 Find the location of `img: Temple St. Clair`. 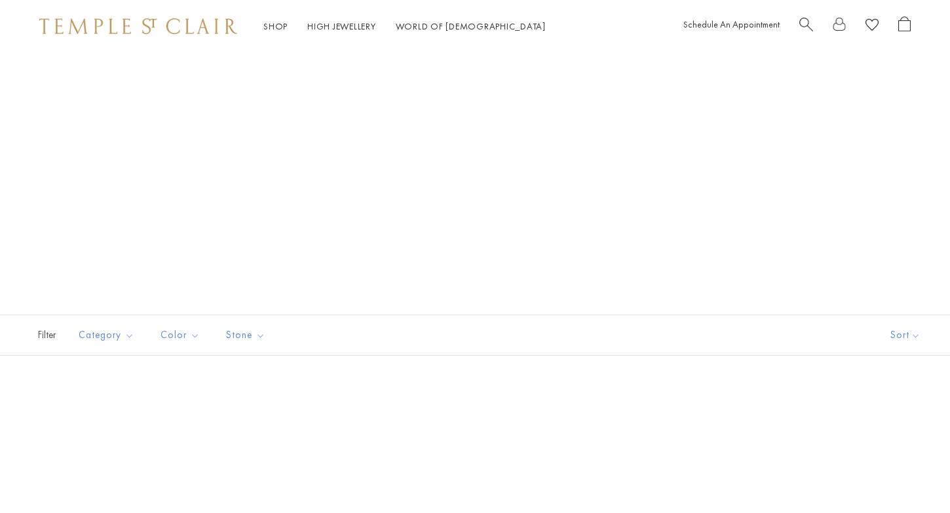

img: Temple St. Clair is located at coordinates (138, 26).